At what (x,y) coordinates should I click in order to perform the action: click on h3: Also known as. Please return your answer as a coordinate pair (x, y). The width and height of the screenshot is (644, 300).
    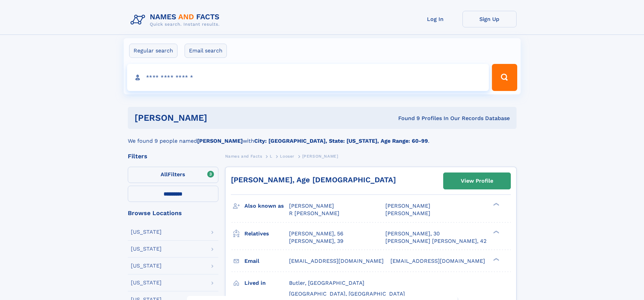
    Looking at the image, I should click on (267, 206).